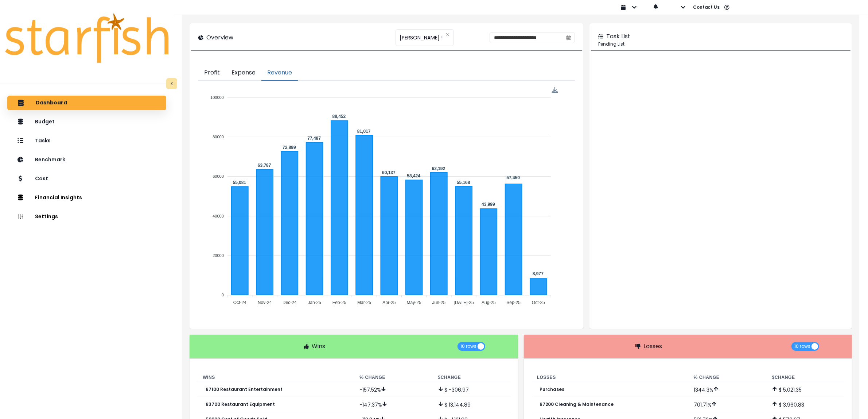 This screenshot has width=868, height=419. What do you see at coordinates (448, 35) in the screenshot?
I see `button: Clear` at bounding box center [448, 35].